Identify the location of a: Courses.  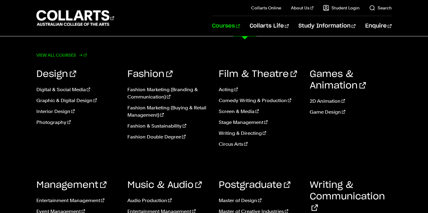
(225, 26).